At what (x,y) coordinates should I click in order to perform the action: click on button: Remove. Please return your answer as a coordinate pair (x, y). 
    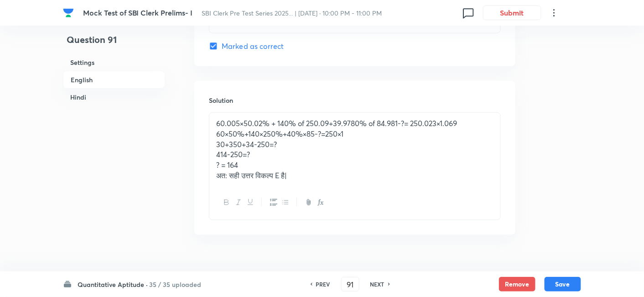
    Looking at the image, I should click on (518, 284).